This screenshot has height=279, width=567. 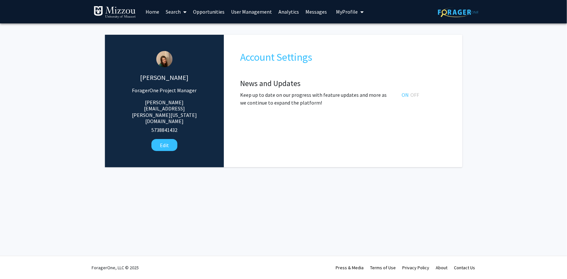 I want to click on a: Terms of Use, so click(x=383, y=268).